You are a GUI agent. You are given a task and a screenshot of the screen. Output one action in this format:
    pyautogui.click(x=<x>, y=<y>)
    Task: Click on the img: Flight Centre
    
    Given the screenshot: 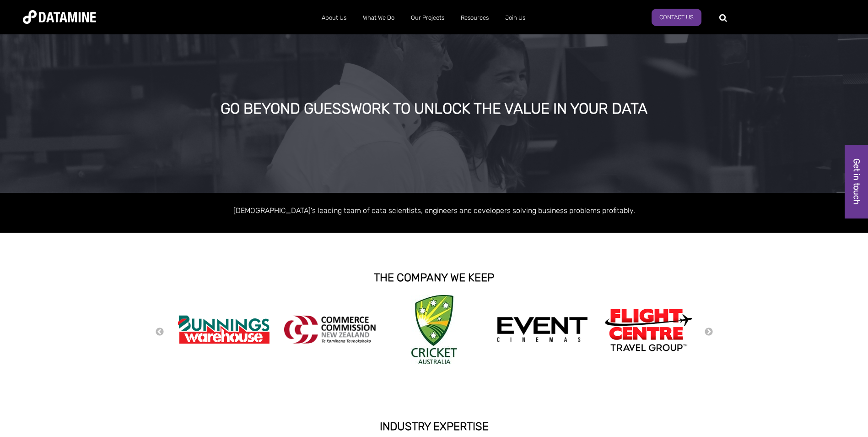 What is the action you would take?
    pyautogui.click(x=649, y=329)
    